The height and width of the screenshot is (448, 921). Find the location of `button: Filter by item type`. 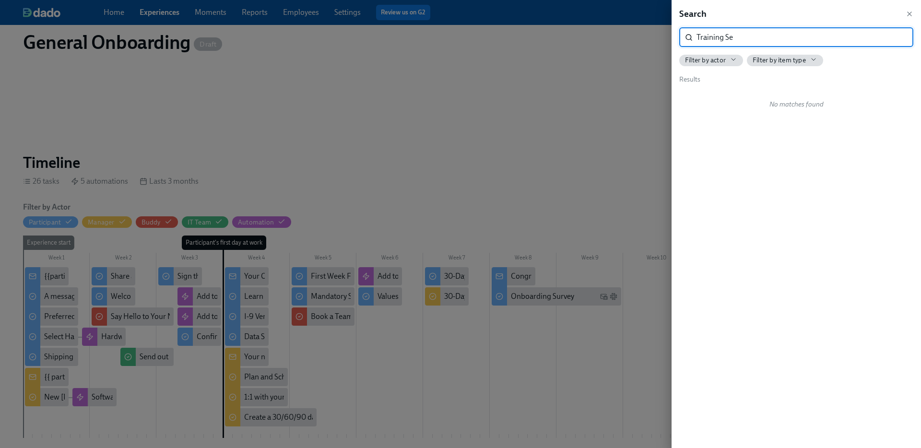

button: Filter by item type is located at coordinates (785, 60).